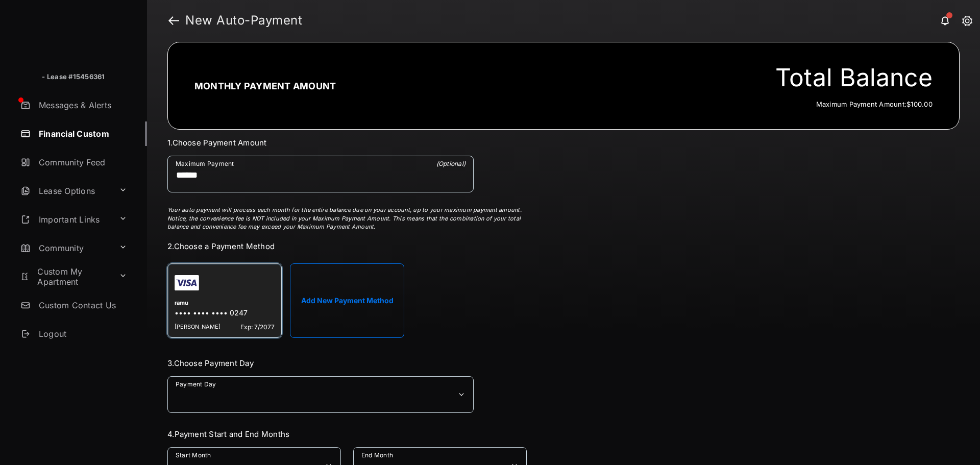  Describe the element at coordinates (66, 219) in the screenshot. I see `a: Important Links` at that location.